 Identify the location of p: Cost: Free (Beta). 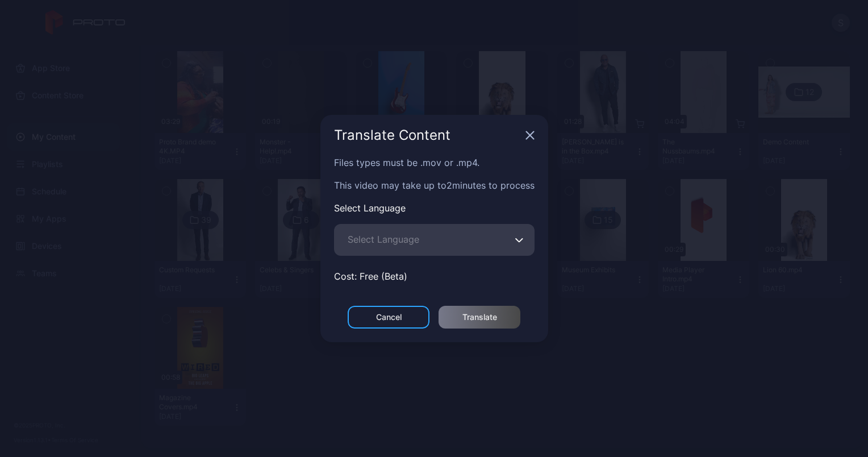
(434, 277).